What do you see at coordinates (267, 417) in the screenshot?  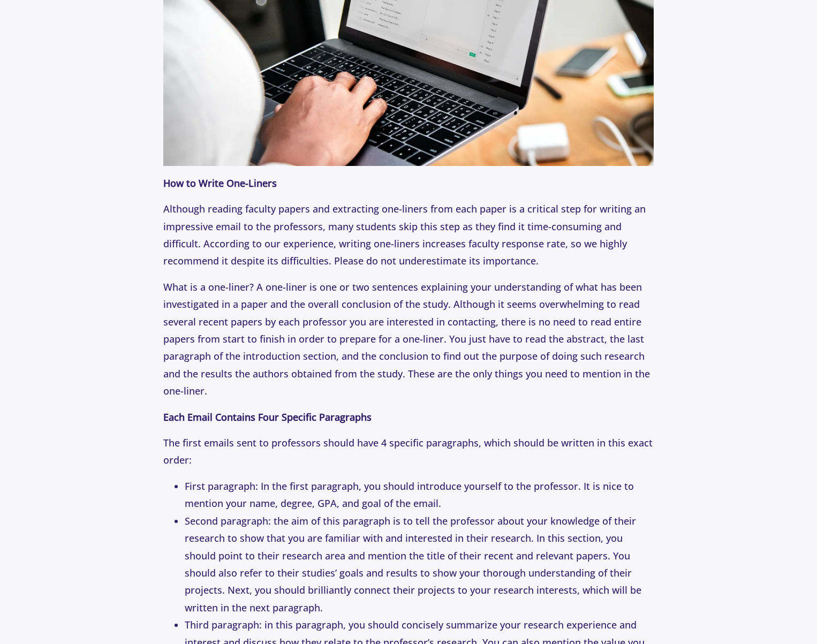 I see `strong: Each Email Contains Four Specific Paragraphs` at bounding box center [267, 417].